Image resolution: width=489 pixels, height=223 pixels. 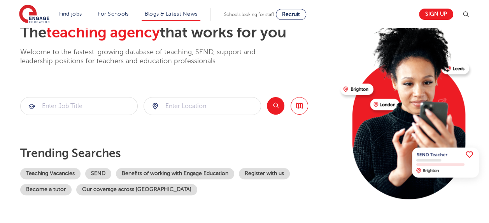 I want to click on a: Recruit, so click(x=291, y=14).